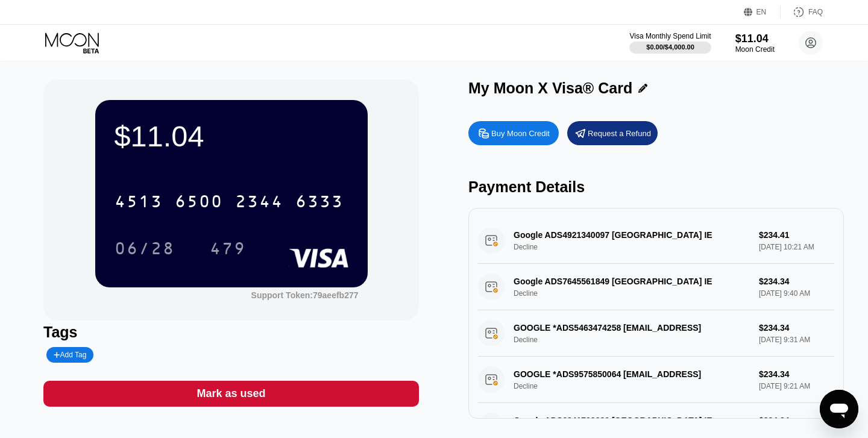 The width and height of the screenshot is (868, 438). Describe the element at coordinates (670, 47) in the screenshot. I see `div: $0.00 / $4,000.00` at that location.